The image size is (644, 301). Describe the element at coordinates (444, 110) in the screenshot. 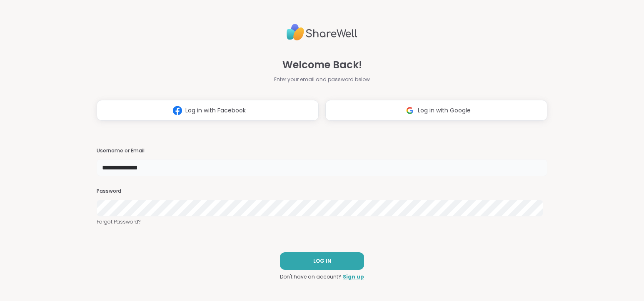

I see `span: Log in with Google` at that location.